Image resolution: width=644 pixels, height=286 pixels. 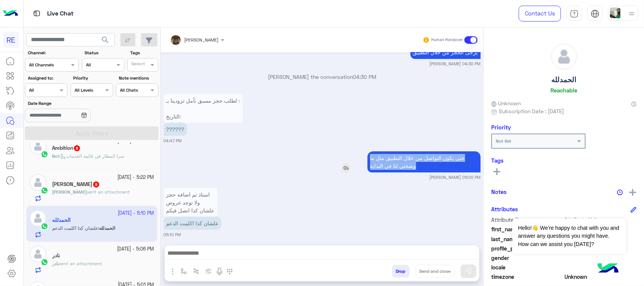 I want to click on span: 8, so click(x=77, y=148).